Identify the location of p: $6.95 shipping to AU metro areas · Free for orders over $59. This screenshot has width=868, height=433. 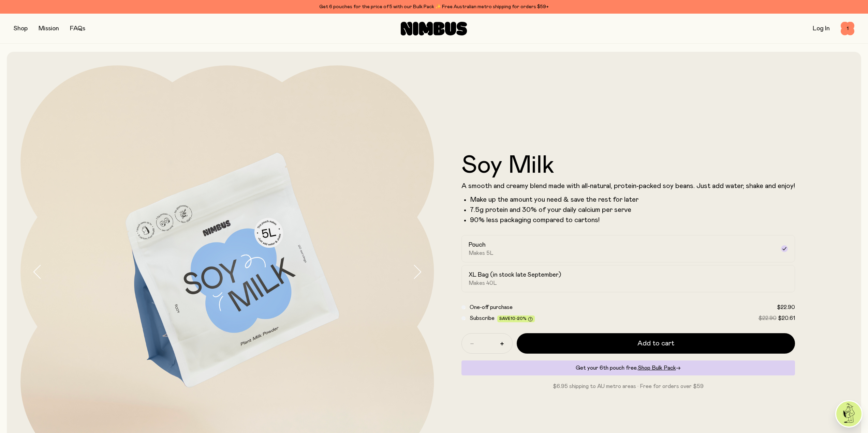
(628, 386).